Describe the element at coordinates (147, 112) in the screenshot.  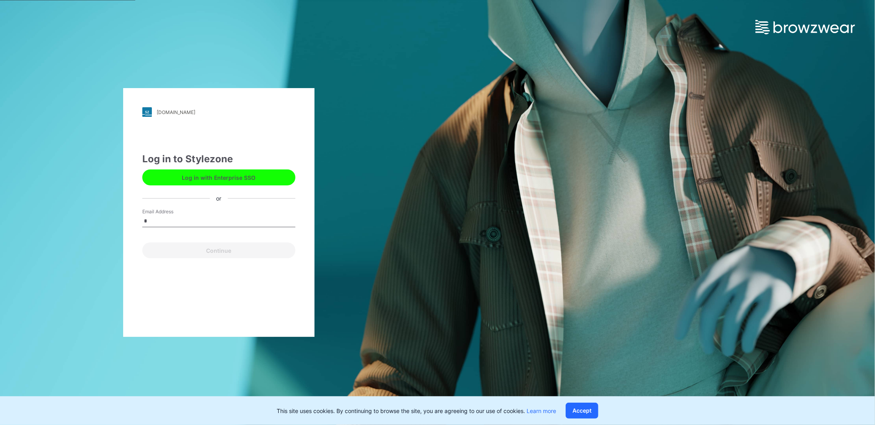
I see `img: stylezone-logo.562084cfcfab977791bfbf7441f1a819.svg` at that location.